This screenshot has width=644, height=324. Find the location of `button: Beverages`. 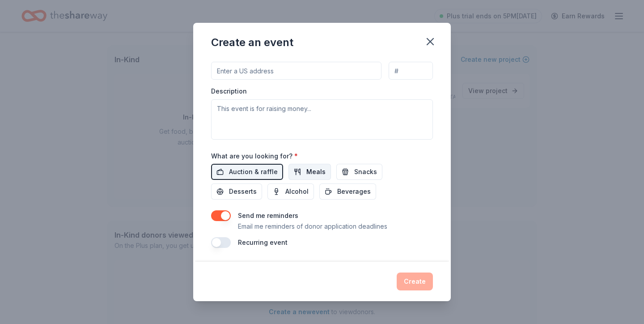

button: Beverages is located at coordinates (348, 191).